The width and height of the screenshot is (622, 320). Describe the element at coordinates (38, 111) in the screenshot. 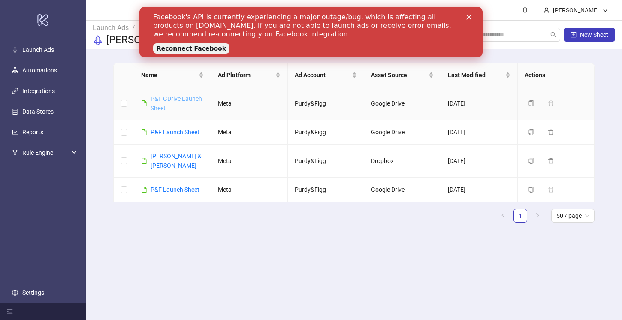

I see `a: Data Stores` at that location.